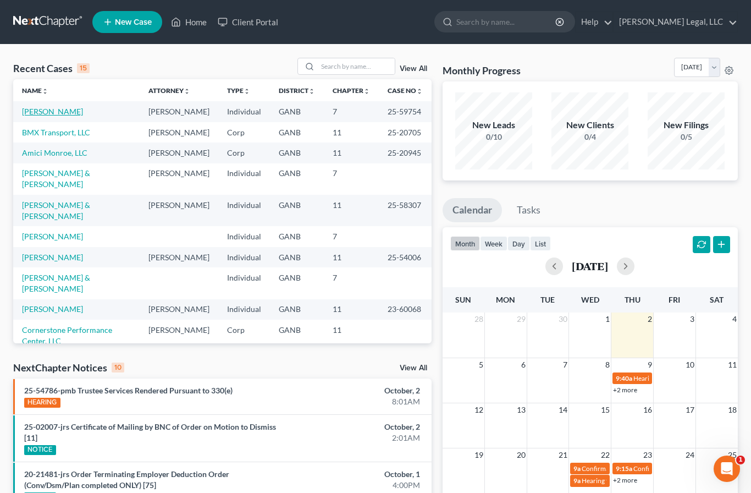 The width and height of the screenshot is (751, 493). Describe the element at coordinates (590, 125) in the screenshot. I see `div: New Clients` at that location.